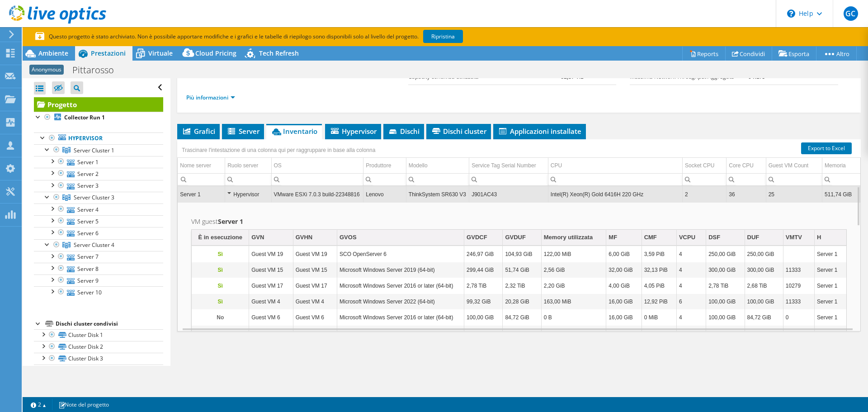 This screenshot has width=868, height=412. What do you see at coordinates (798, 286) in the screenshot?
I see `td: Column VMTV, Value 10279` at bounding box center [798, 286].